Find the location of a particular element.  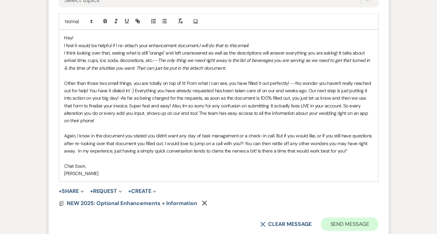

p: I feel it would be helpful if I re-attach your enhancement document. is located at coordinates (218, 46).